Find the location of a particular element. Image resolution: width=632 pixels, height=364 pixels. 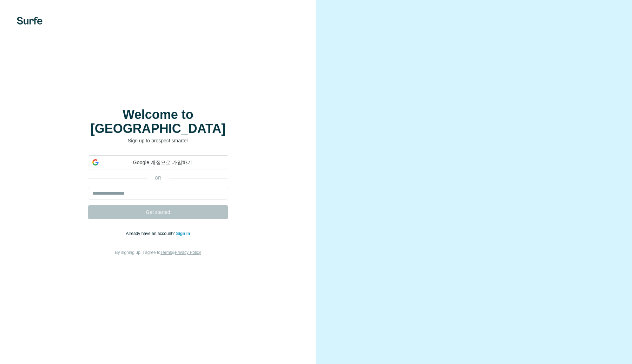

p: or is located at coordinates (158, 179).